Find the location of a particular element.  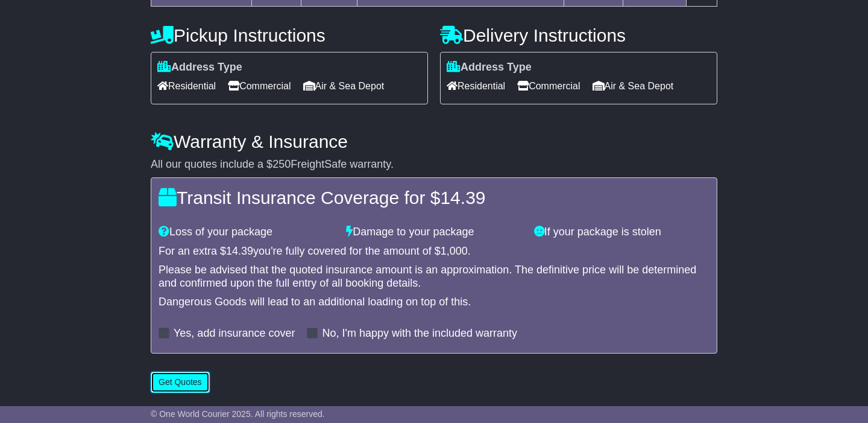

span: © One World Courier 2025. All rights reserved. is located at coordinates (237, 414).